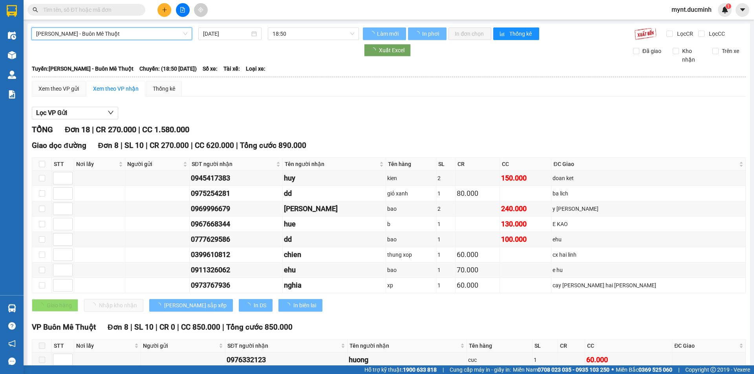 This screenshot has width=754, height=374. I want to click on span: Kho nhận, so click(693, 55).